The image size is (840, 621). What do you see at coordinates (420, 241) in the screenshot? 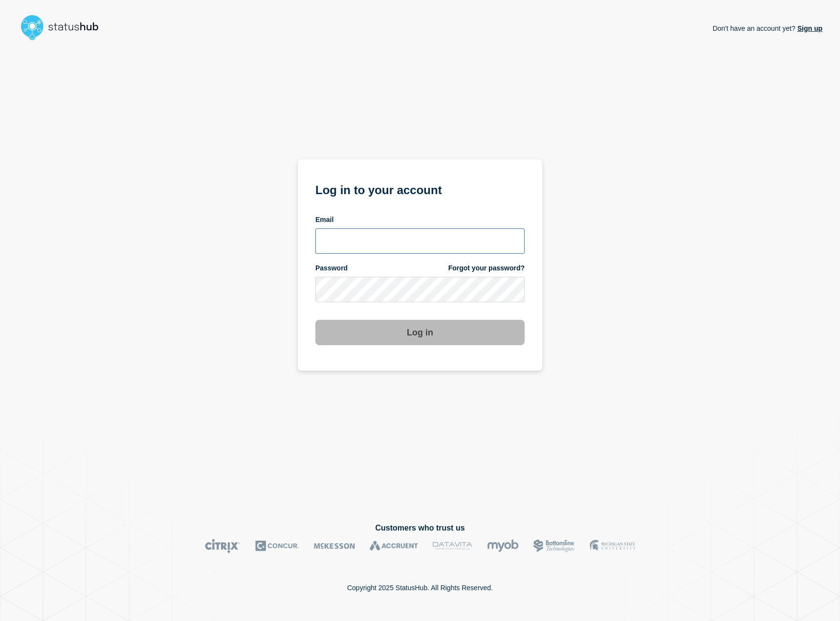
I see `input: email input` at bounding box center [420, 241].